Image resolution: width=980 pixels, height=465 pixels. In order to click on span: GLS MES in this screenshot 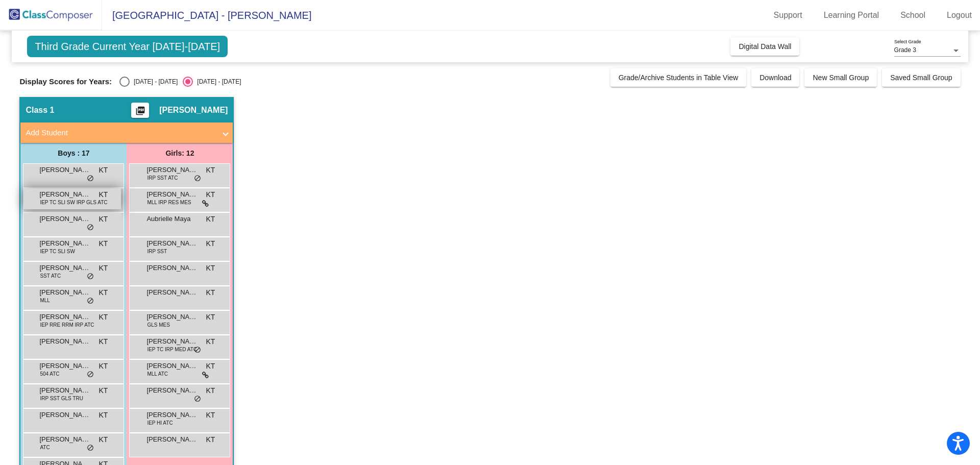, I will do `click(158, 325)`.